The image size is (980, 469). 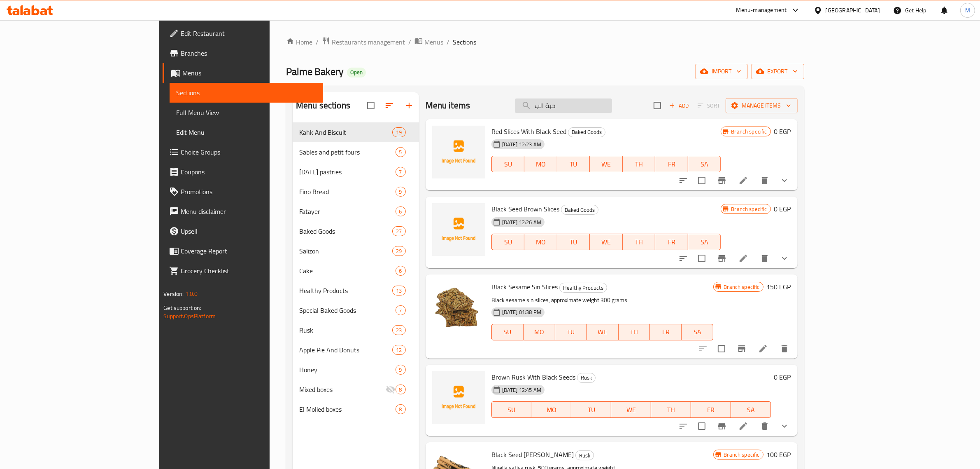 What do you see at coordinates (248, 53) in the screenshot?
I see `span: Branches` at bounding box center [248, 53].